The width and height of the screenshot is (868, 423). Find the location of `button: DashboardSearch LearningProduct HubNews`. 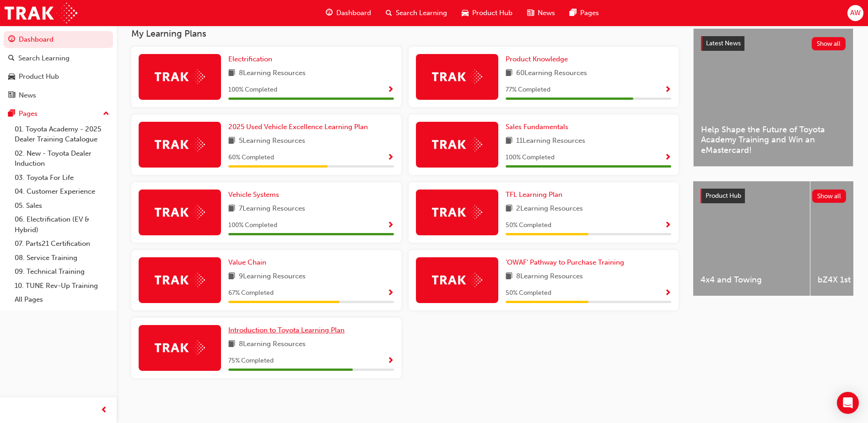

button: DashboardSearch LearningProduct HubNews is located at coordinates (58, 67).